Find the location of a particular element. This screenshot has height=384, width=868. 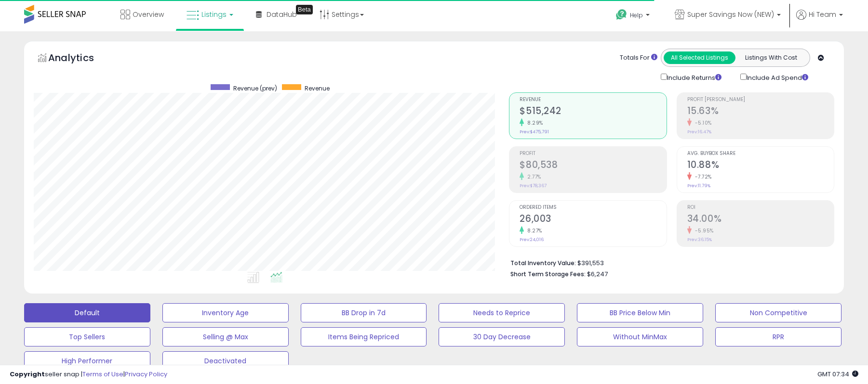

button: BB Price Below Min is located at coordinates (640, 313).